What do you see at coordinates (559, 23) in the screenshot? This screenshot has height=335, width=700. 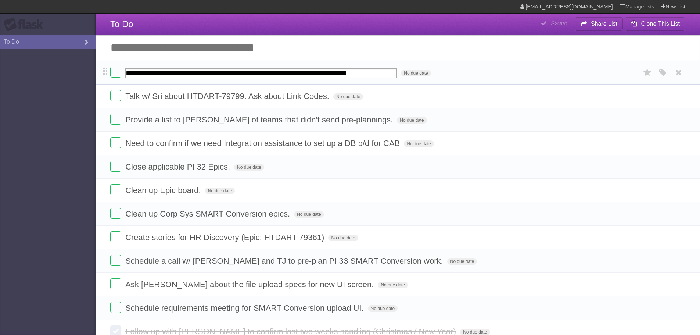 I see `b: Saved` at bounding box center [559, 23].